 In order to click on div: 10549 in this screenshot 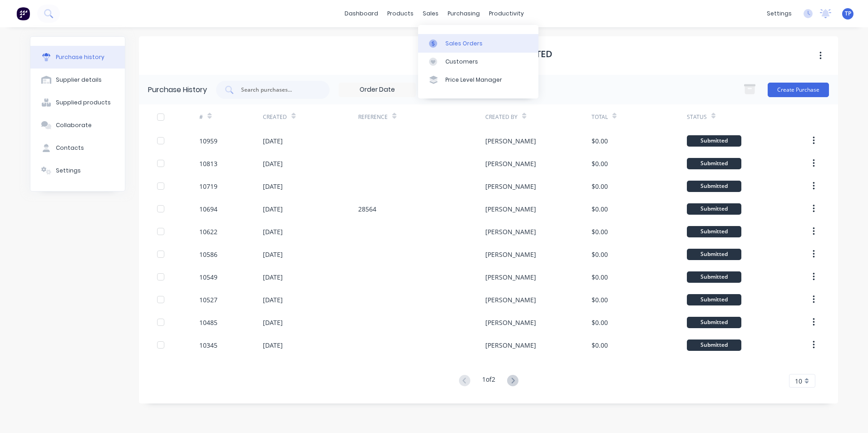, I will do `click(208, 277)`.